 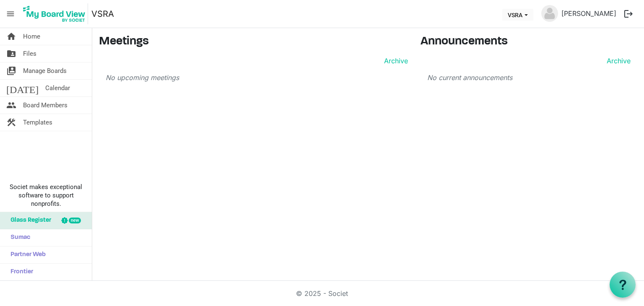 I want to click on a: VSRA, so click(x=103, y=14).